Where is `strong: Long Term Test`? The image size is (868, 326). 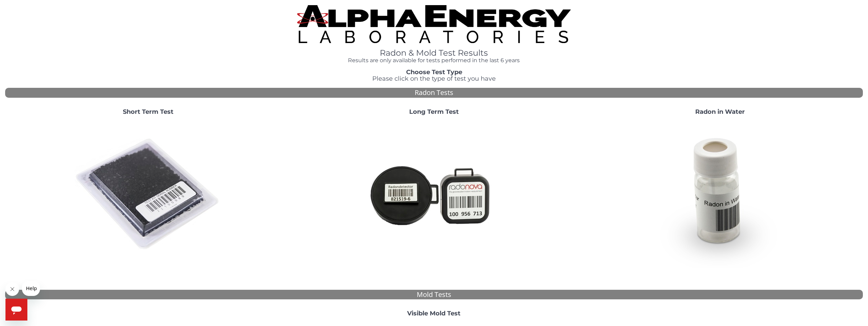 strong: Long Term Test is located at coordinates (434, 111).